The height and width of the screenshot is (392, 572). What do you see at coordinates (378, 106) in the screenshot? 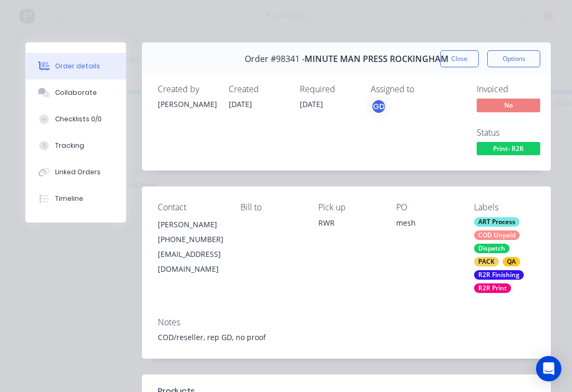
I see `div: GD` at bounding box center [378, 106].